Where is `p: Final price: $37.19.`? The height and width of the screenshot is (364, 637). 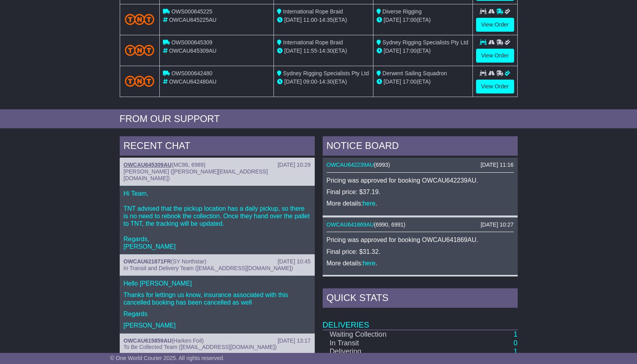 p: Final price: $37.19. is located at coordinates (420, 192).